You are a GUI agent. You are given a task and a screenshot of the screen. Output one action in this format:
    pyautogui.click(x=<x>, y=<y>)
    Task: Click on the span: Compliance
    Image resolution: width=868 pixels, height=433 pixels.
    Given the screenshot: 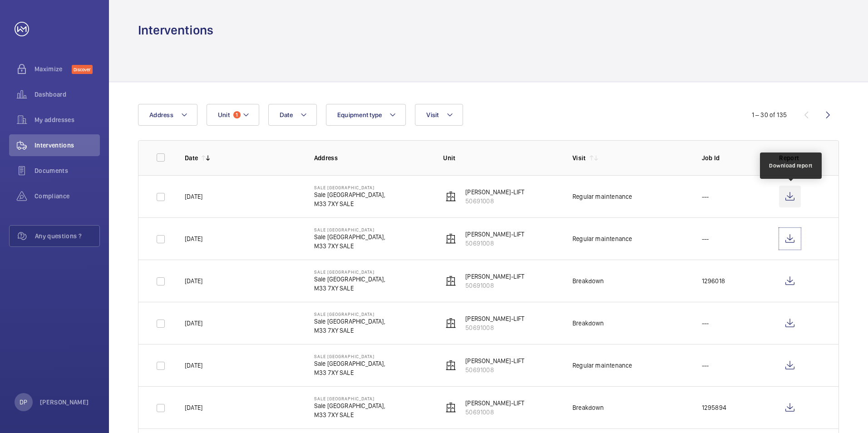 What is the action you would take?
    pyautogui.click(x=67, y=196)
    